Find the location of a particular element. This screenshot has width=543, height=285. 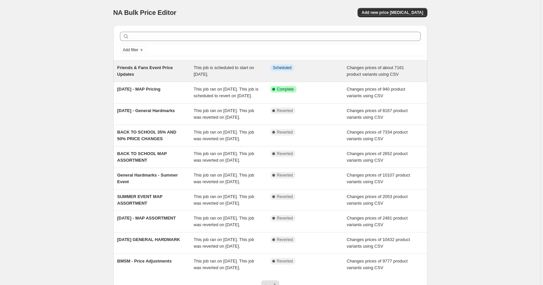

span: BACK TO SCHOOL 35% AND 50% PRICE CHANGES is located at coordinates (147, 135).